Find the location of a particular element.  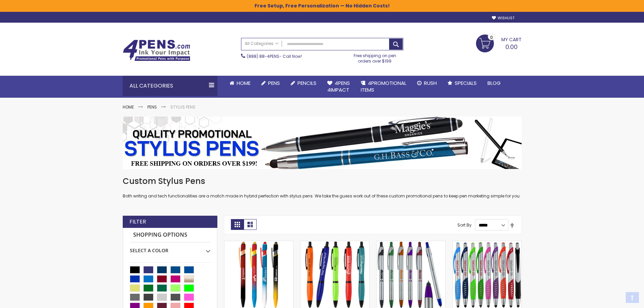

span: - Call Now! is located at coordinates (274, 56).